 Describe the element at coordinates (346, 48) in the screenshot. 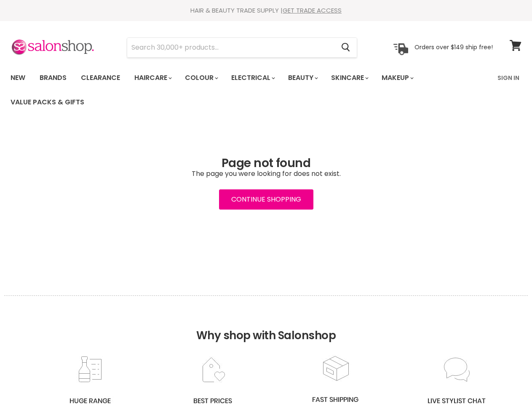

I see `button: Search` at that location.